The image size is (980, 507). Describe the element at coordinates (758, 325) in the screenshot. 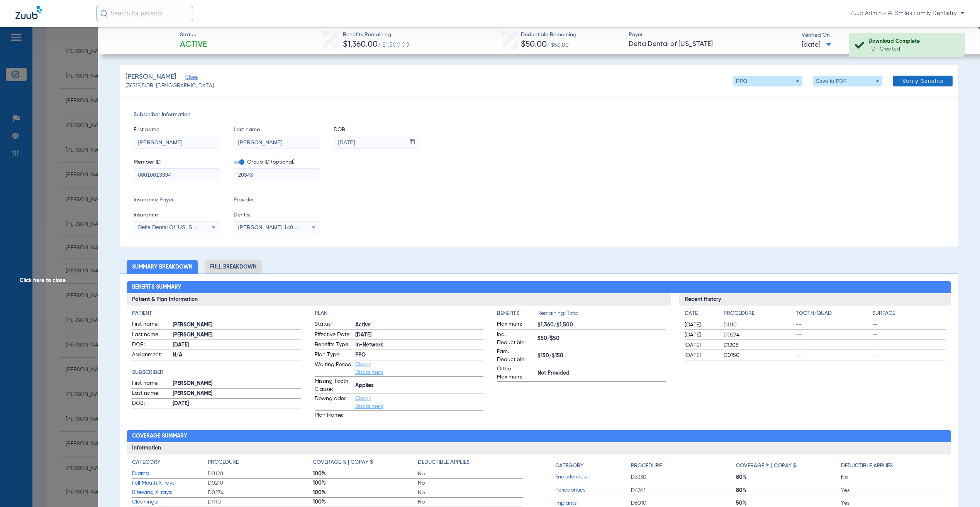

I see `span: D1110` at that location.